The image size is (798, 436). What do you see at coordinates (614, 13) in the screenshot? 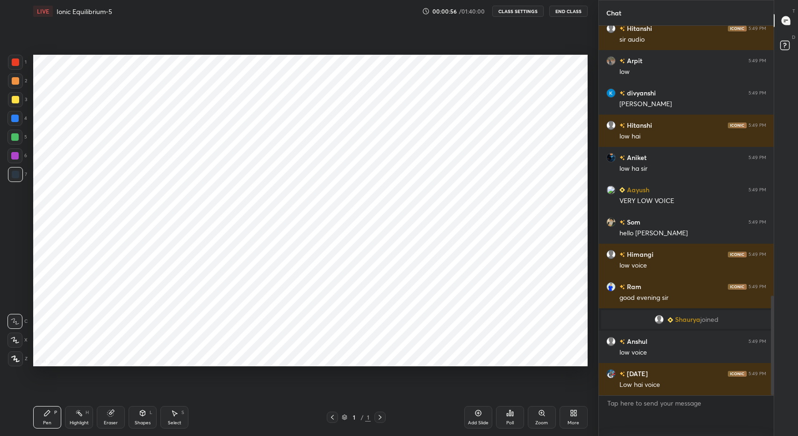
I see `p: Chat` at bounding box center [614, 13].